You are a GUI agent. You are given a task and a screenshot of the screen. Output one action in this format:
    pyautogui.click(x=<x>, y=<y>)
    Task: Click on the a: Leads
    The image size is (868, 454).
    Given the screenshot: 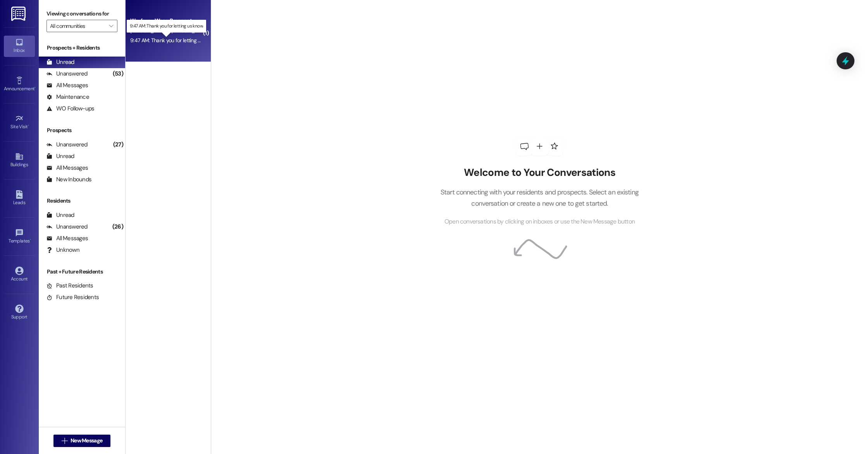 What is the action you would take?
    pyautogui.click(x=19, y=198)
    